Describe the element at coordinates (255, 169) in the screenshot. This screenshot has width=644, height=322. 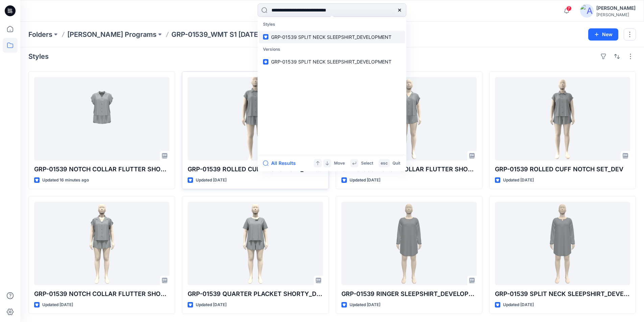
I see `p: GRP-01539 ROLLED CUFF NOTCH SET_DEV_REV02` at that location.